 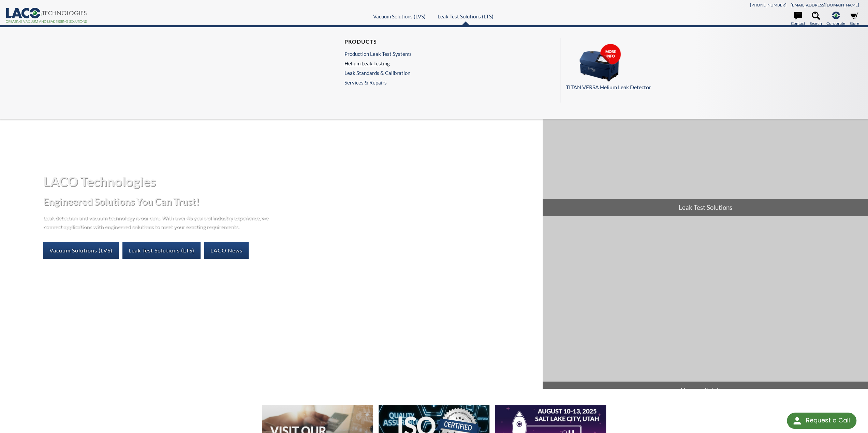 What do you see at coordinates (705, 125) in the screenshot?
I see `a: Leak Test Solutions` at bounding box center [705, 125].